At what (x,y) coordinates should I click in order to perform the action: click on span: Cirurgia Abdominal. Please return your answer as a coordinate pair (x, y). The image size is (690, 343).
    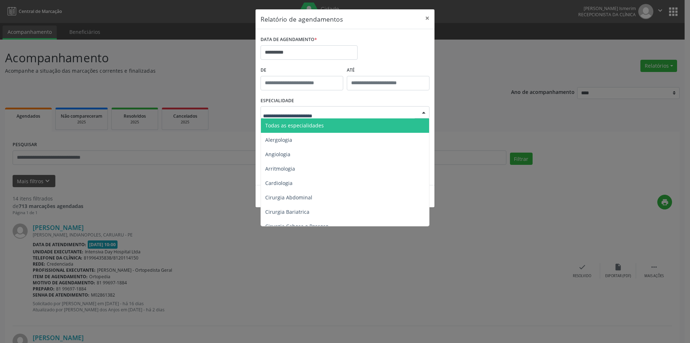
    Looking at the image, I should click on (289, 197).